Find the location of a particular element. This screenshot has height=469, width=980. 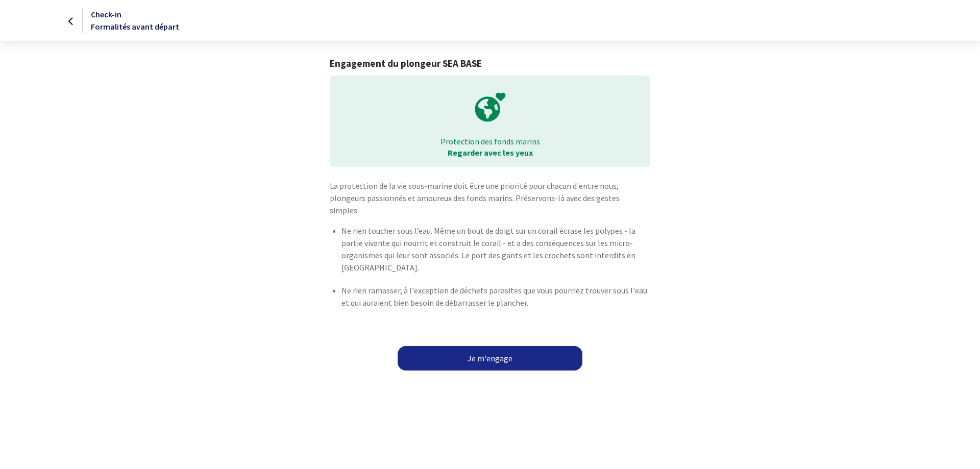

p: Ne rien toucher sous l’eau. Même un bout de doigt sur un corail écrase les polypes - la partie vi... is located at coordinates (496, 249).